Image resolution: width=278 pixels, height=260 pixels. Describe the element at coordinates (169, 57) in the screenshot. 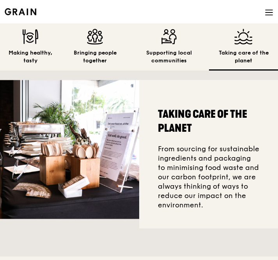

I see `h2: Supporting local communities` at that location.